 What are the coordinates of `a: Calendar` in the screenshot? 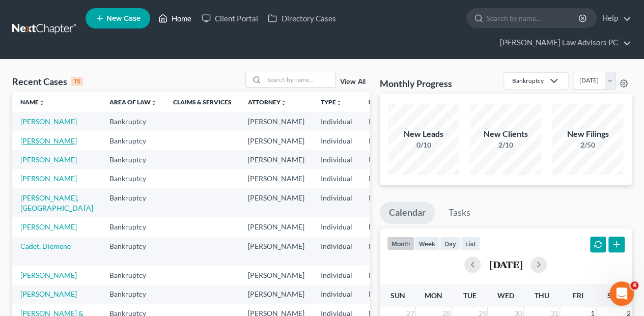 It's located at (407, 213).